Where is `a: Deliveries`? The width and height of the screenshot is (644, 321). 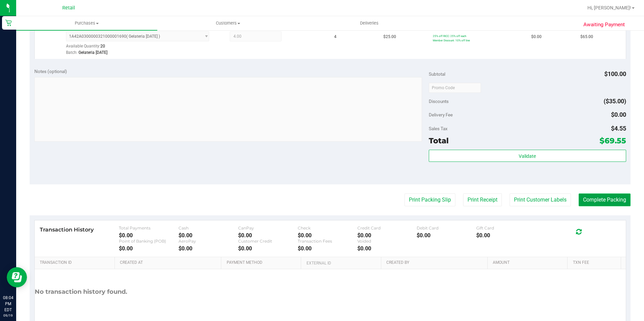 a: Deliveries is located at coordinates (370, 23).